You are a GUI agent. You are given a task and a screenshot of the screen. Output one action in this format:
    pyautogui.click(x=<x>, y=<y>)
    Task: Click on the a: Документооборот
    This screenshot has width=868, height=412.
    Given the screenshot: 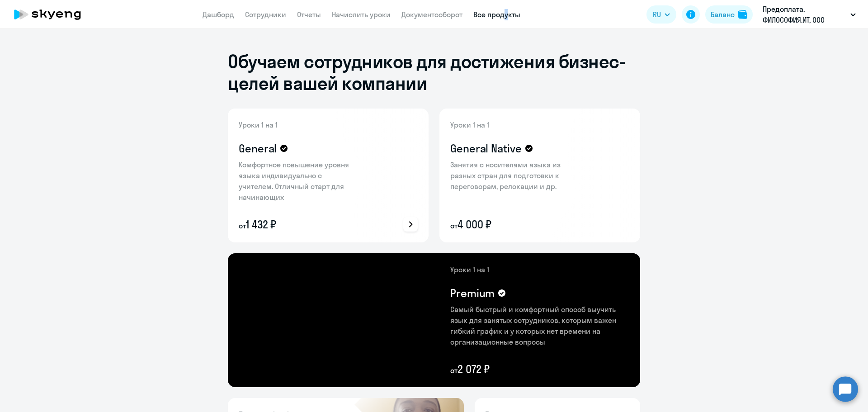 What is the action you would take?
    pyautogui.click(x=431, y=15)
    